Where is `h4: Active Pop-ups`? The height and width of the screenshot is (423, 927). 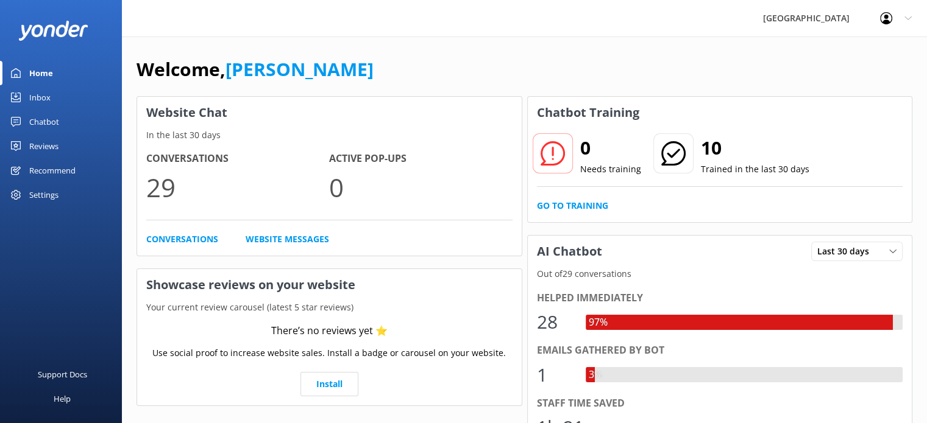 h4: Active Pop-ups is located at coordinates (420, 159).